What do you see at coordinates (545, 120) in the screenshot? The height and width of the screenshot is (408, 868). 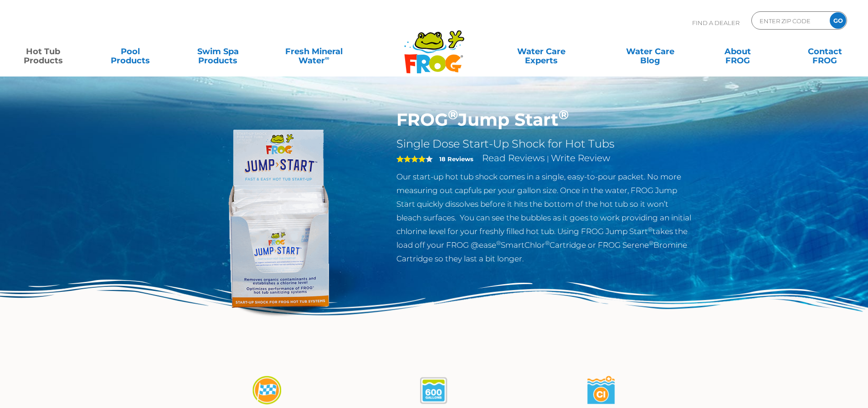 I see `h1: FROG Jump Start` at bounding box center [545, 120].